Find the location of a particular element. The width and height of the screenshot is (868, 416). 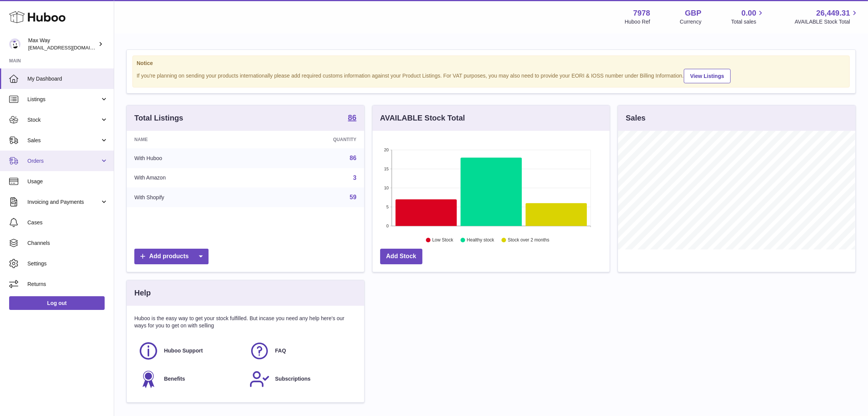

span: Settings is located at coordinates (68, 263).